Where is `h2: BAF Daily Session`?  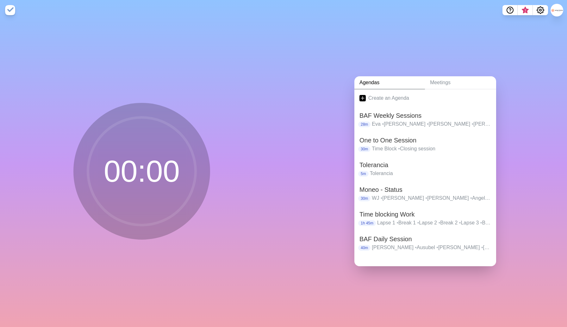
h2: BAF Daily Session is located at coordinates (426, 239).